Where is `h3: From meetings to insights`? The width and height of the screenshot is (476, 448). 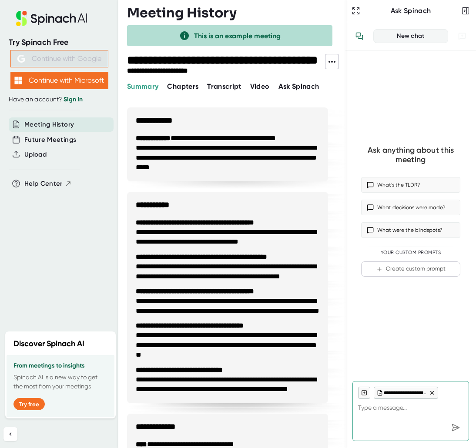 h3: From meetings to insights is located at coordinates (60, 366).